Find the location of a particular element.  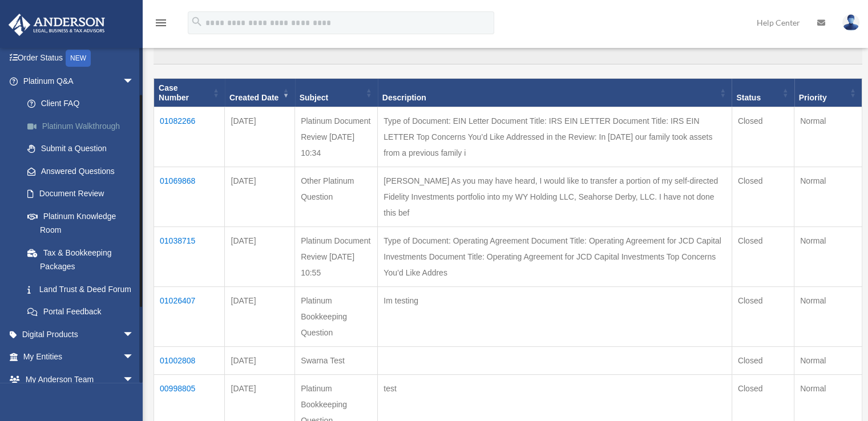

td: 01082266 is located at coordinates (190, 136).